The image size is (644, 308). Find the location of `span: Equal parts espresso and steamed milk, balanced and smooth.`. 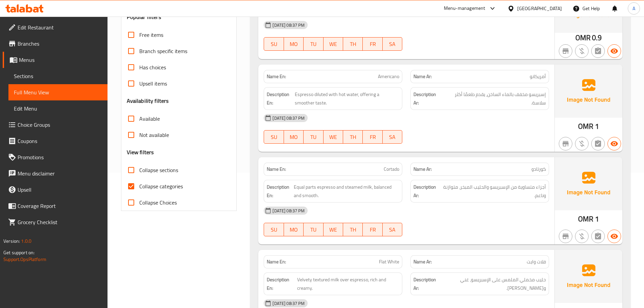

span: Equal parts espresso and steamed milk, balanced and smooth. is located at coordinates (347, 191).